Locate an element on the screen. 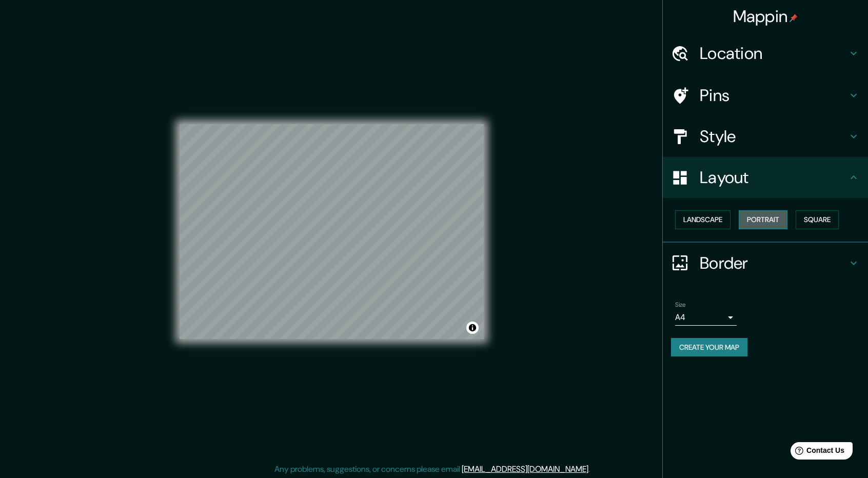  button: Create your map is located at coordinates (709, 347).